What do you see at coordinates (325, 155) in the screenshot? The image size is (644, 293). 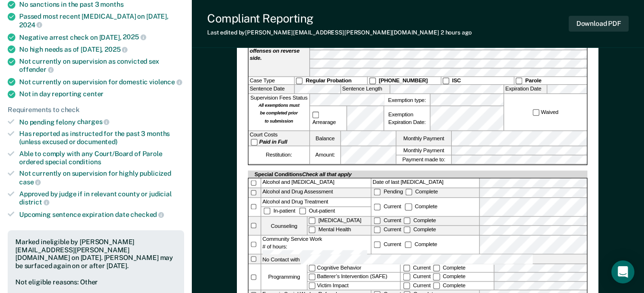 I see `label: Amount:` at bounding box center [325, 155].